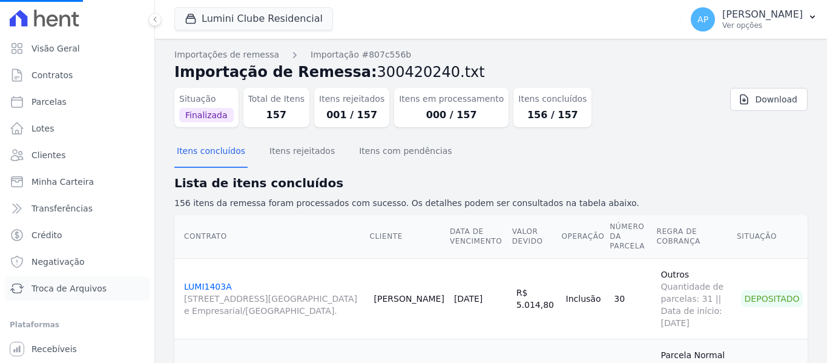  I want to click on dd: 156 / 157, so click(552, 115).